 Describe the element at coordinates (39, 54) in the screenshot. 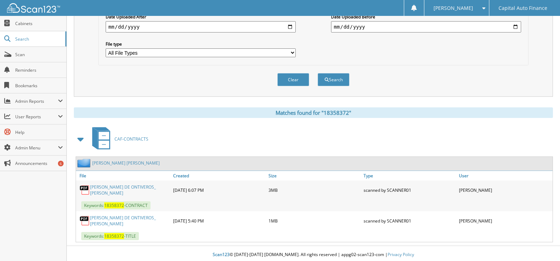

I see `span: Scan` at that location.